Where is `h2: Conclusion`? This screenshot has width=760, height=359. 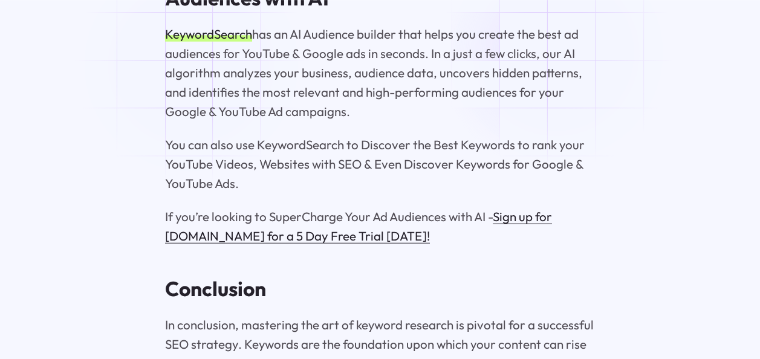 h2: Conclusion is located at coordinates (380, 289).